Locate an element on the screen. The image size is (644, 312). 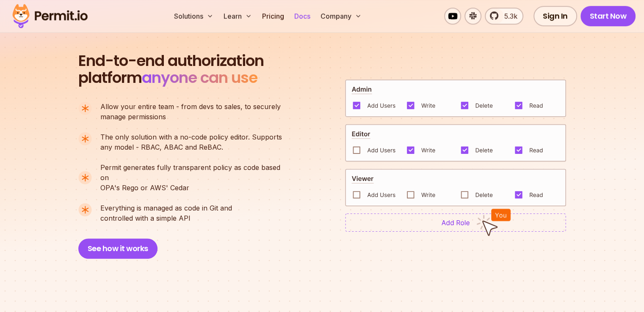
button: Solutions is located at coordinates (193, 16).